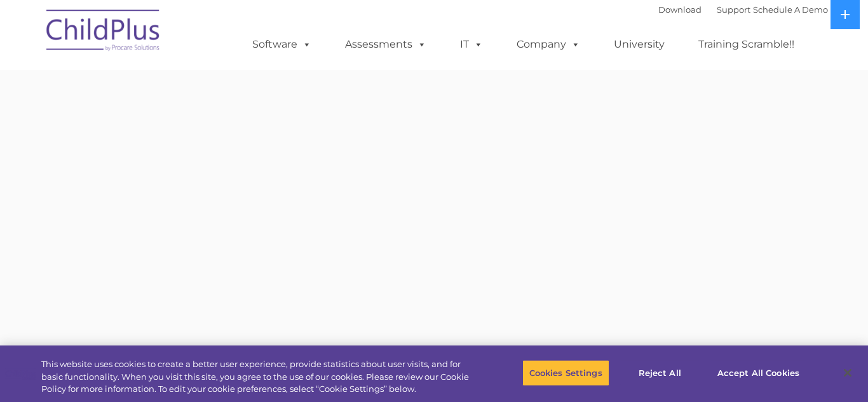 This screenshot has height=402, width=868. What do you see at coordinates (548, 45) in the screenshot?
I see `a: Company` at bounding box center [548, 45].